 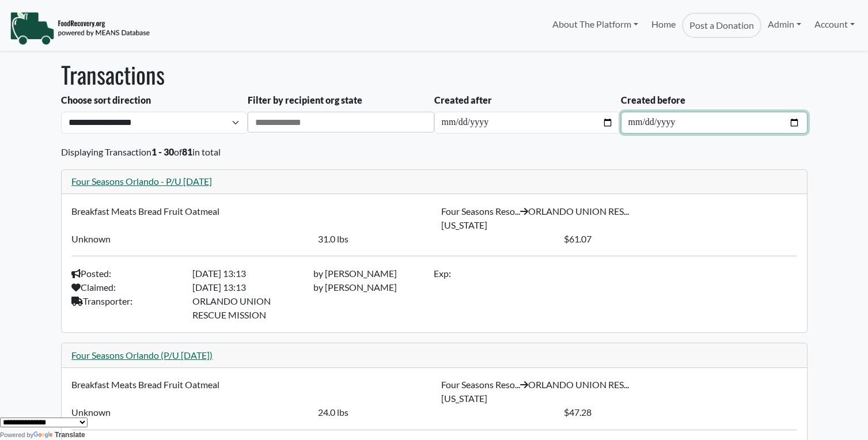 What do you see at coordinates (125, 308) in the screenshot?
I see `div: Transporter:` at bounding box center [125, 308].